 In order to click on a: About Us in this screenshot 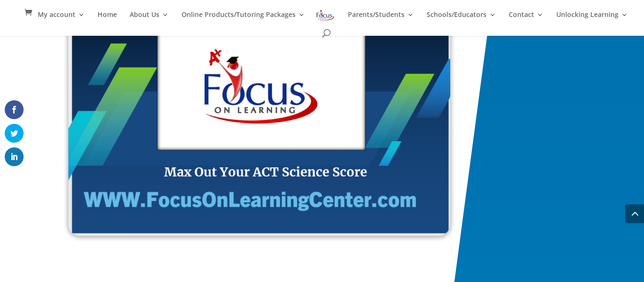, I will do `click(149, 20)`.